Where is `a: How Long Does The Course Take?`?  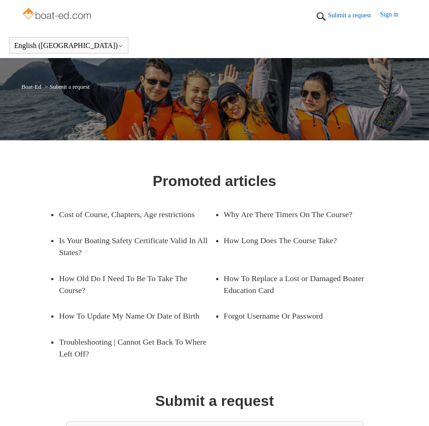 a: How Long Does The Course Take? is located at coordinates (302, 240).